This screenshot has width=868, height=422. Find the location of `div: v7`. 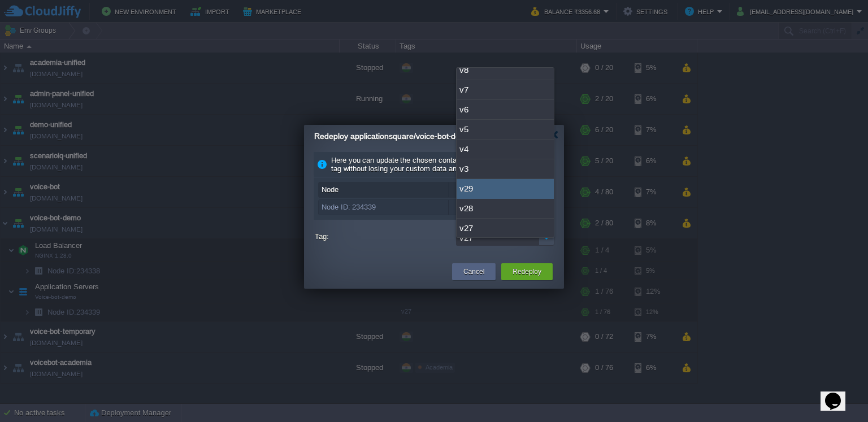

div: v7 is located at coordinates (505, 90).